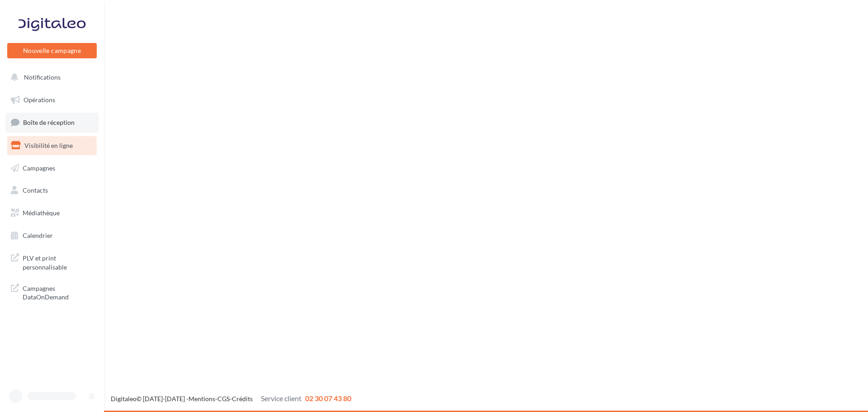 The width and height of the screenshot is (868, 412). Describe the element at coordinates (202, 398) in the screenshot. I see `a: Mentions` at that location.